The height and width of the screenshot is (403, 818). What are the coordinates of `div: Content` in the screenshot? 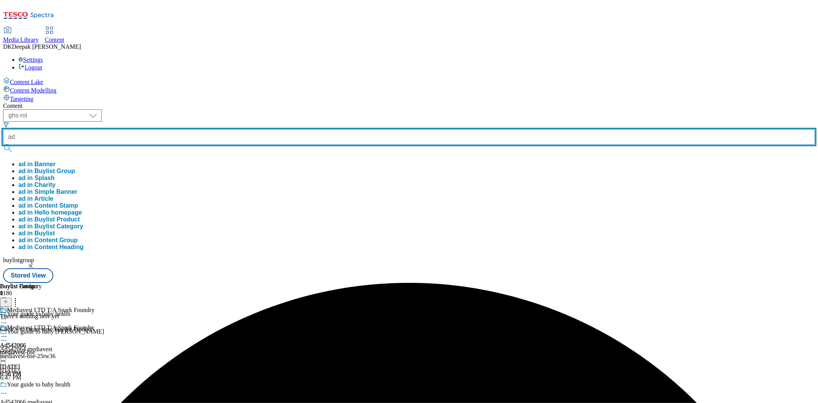 It's located at (409, 106).